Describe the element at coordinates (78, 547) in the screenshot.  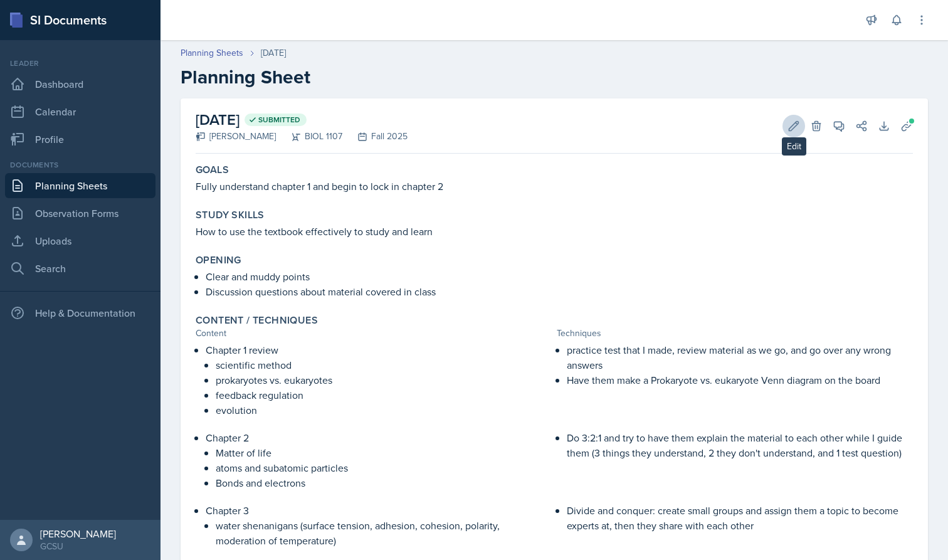
I see `div: GCSU` at that location.